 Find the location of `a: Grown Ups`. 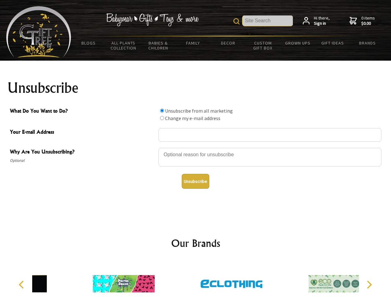

a: Grown Ups is located at coordinates (297, 43).